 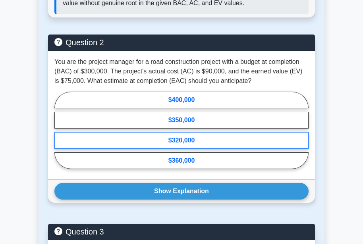 What do you see at coordinates (182, 191) in the screenshot?
I see `button: Show Explanation` at bounding box center [182, 191].